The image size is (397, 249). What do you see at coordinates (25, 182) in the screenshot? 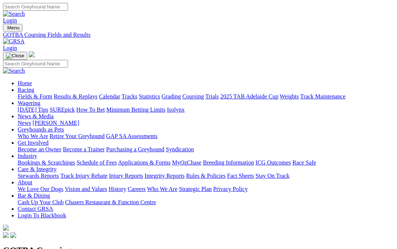
I see `a: About` at bounding box center [25, 182].